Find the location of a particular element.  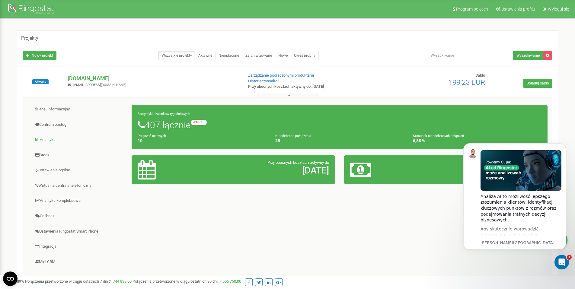

h2: 199,23 € is located at coordinates (479, 170).